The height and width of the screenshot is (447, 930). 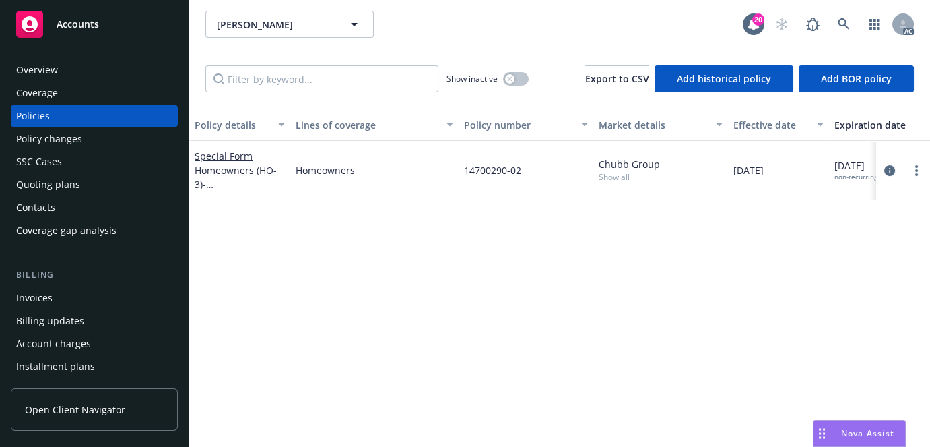 I want to click on a: Overview, so click(x=94, y=70).